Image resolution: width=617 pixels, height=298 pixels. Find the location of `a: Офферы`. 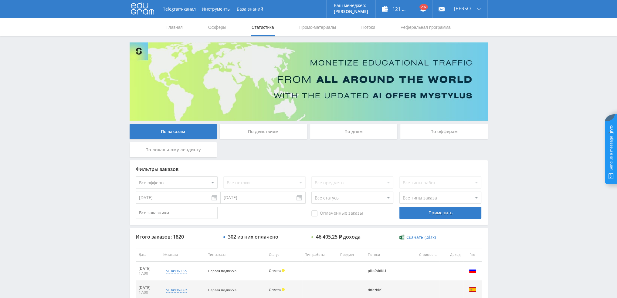

a: Офферы is located at coordinates (217, 27).